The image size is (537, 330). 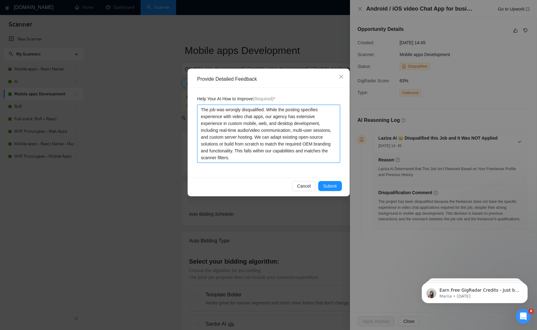 I want to click on img: Profile image for Mariia, so click(x=19, y=24).